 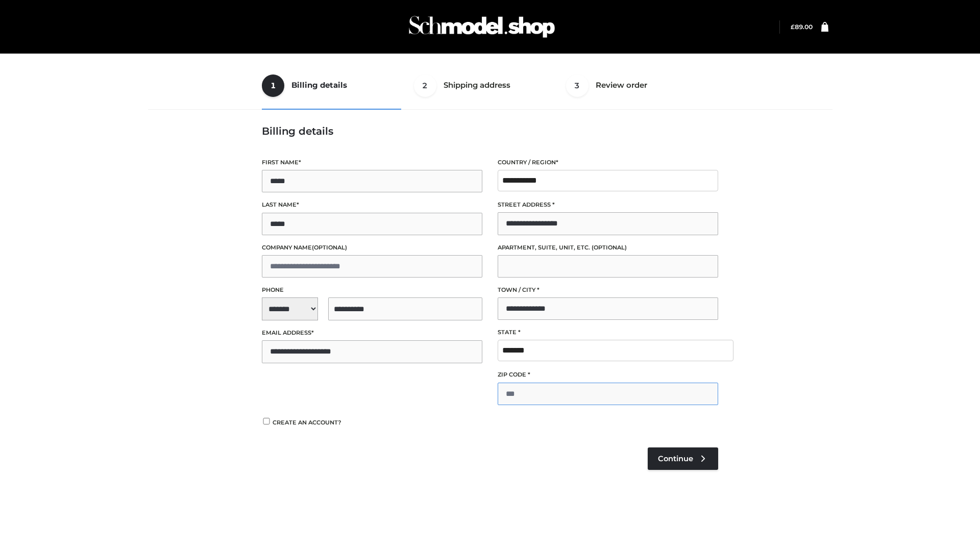 What do you see at coordinates (801, 27) in the screenshot?
I see `a: £89.00` at bounding box center [801, 27].